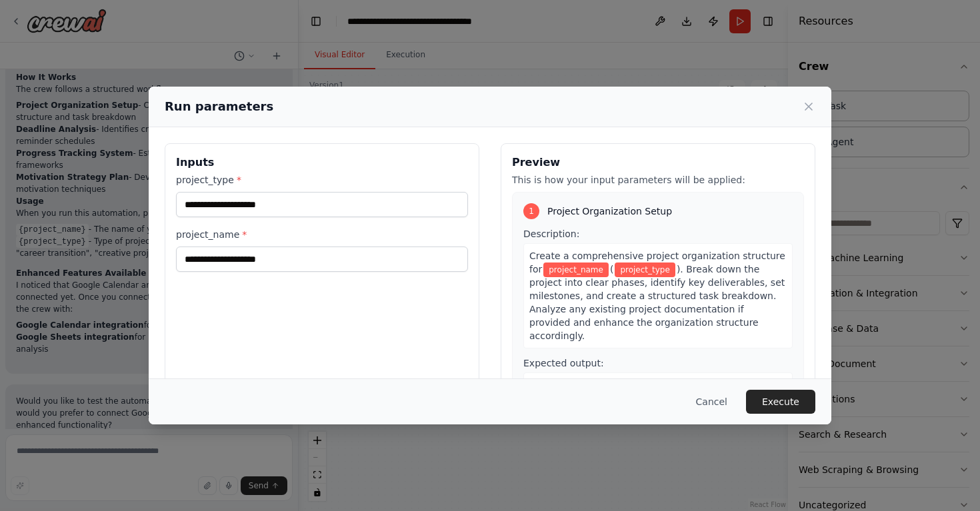 The height and width of the screenshot is (511, 980). Describe the element at coordinates (322, 162) in the screenshot. I see `h3: Inputs` at that location.